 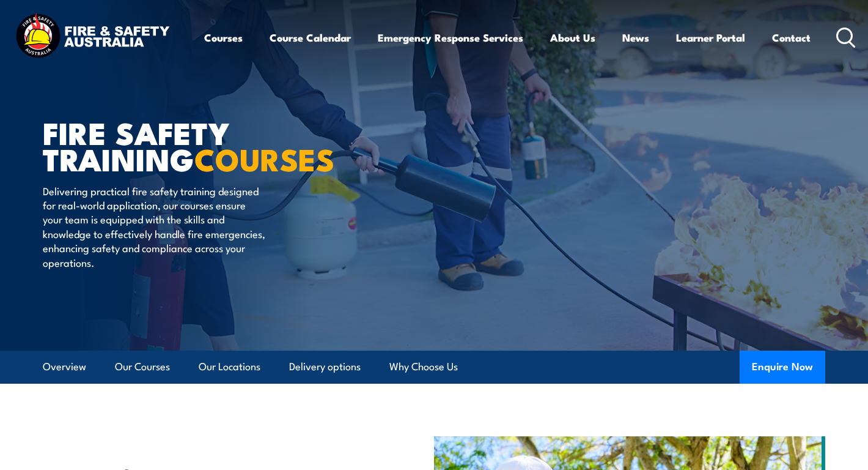 What do you see at coordinates (573, 38) in the screenshot?
I see `a: About Us` at bounding box center [573, 38].